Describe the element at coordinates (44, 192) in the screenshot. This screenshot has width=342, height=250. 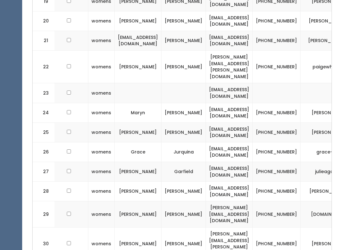
I see `td: 28` at that location.